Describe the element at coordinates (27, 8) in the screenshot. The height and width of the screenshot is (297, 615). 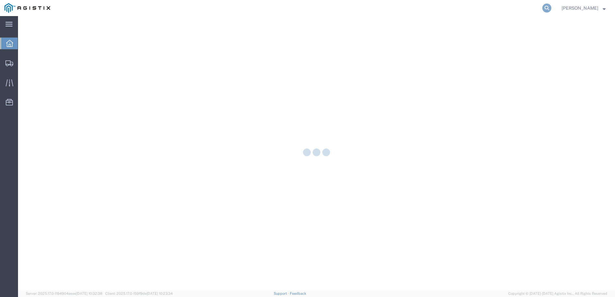
I see `img: logo` at that location.